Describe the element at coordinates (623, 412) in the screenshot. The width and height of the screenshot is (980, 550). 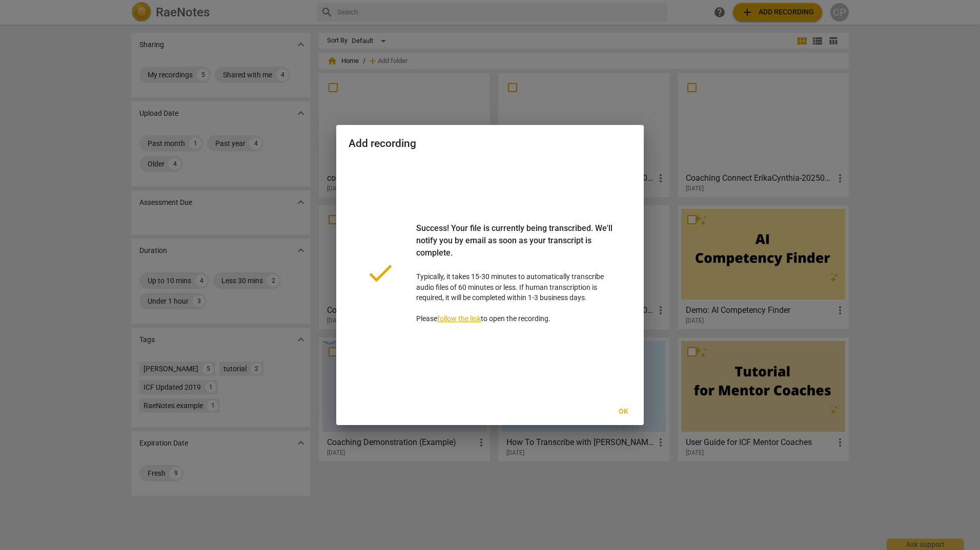
I see `button: Ok` at that location.